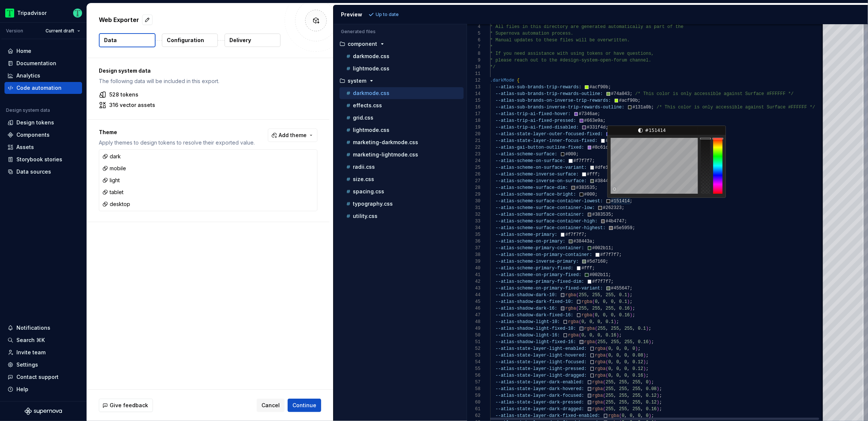 The width and height of the screenshot is (868, 421). I want to click on span: --atlas-scheme-inverse-primary:, so click(537, 262).